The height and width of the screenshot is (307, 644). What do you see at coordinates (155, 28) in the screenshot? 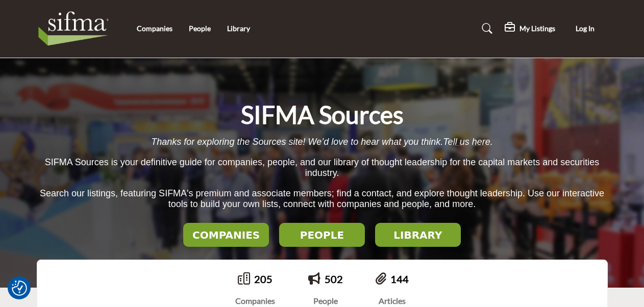
I see `a: Companies` at bounding box center [155, 28].